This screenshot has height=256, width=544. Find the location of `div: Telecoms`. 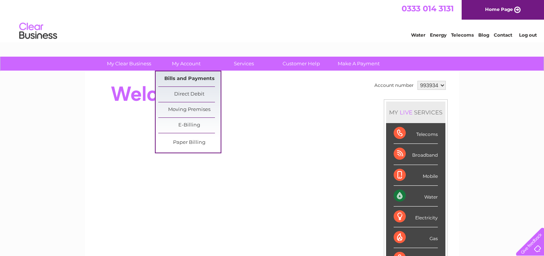

div: Telecoms is located at coordinates (415, 133).